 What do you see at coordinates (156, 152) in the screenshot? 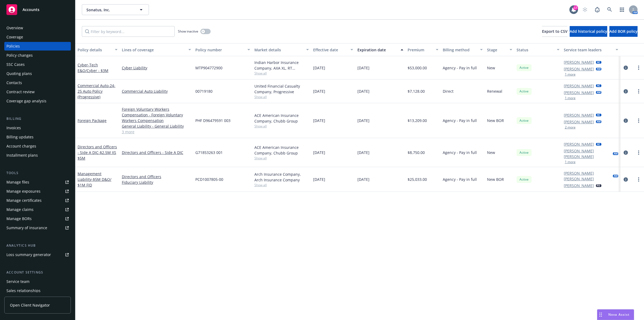
I see `a: Directors and Officers - Side A DIC` at bounding box center [156, 152].